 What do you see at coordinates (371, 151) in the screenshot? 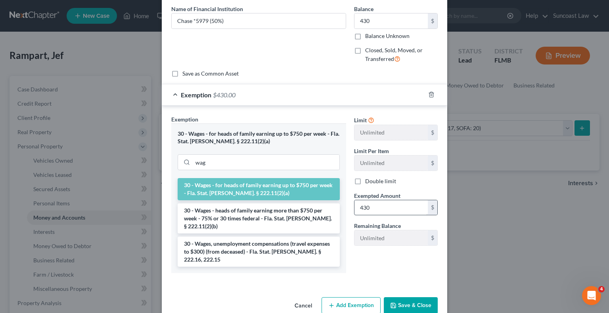
I see `label: Limit Per Item` at bounding box center [371, 151].